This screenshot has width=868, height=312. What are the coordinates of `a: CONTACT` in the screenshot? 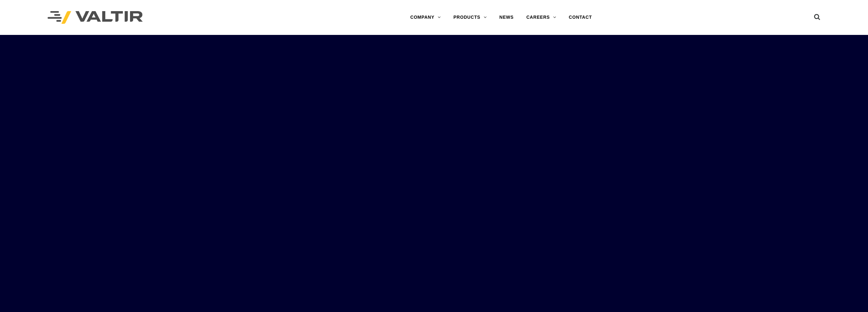 It's located at (580, 18).